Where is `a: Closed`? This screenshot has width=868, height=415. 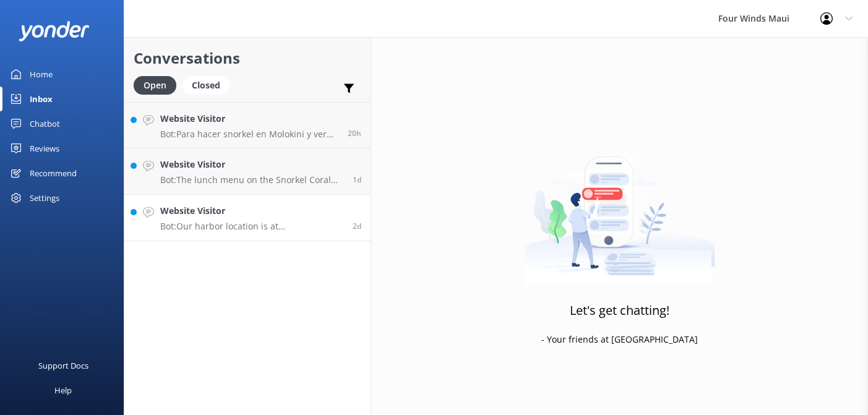
a: Closed is located at coordinates (209, 85).